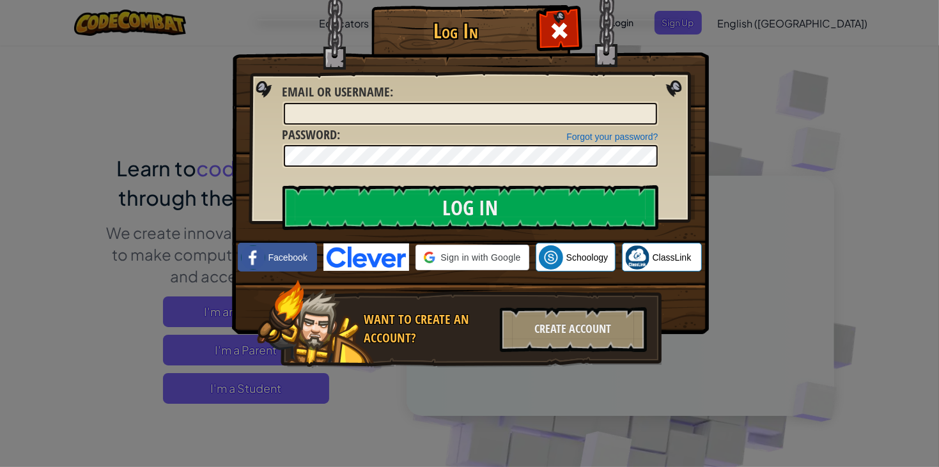 This screenshot has width=939, height=467. What do you see at coordinates (551, 257) in the screenshot?
I see `img: schoology.png` at bounding box center [551, 257].